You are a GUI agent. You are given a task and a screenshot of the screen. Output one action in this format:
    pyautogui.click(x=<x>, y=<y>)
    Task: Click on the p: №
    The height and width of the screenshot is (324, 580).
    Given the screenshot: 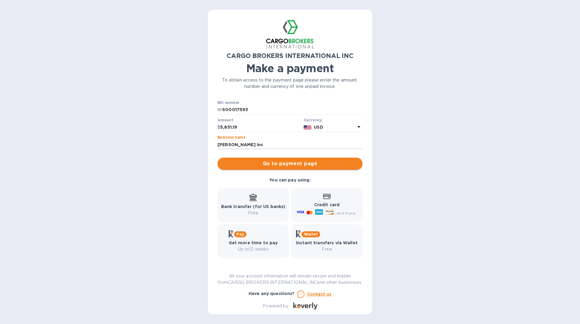 What is the action you would take?
    pyautogui.click(x=220, y=110)
    